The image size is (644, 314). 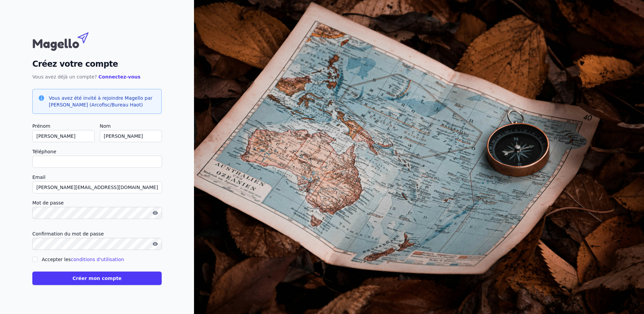 What do you see at coordinates (97, 278) in the screenshot?
I see `button: Créer mon compte` at bounding box center [97, 278].